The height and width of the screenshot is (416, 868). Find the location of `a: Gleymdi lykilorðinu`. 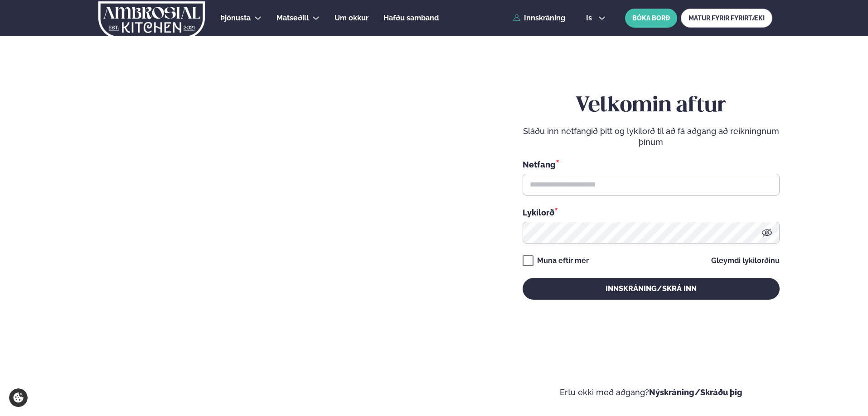

a: Gleymdi lykilorðinu is located at coordinates (746, 260).